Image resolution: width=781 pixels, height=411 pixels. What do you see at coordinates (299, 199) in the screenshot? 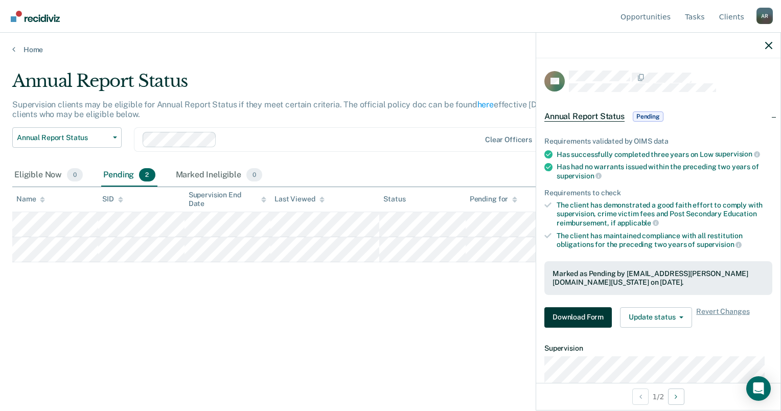
I see `div: Last Viewed` at bounding box center [299, 199].